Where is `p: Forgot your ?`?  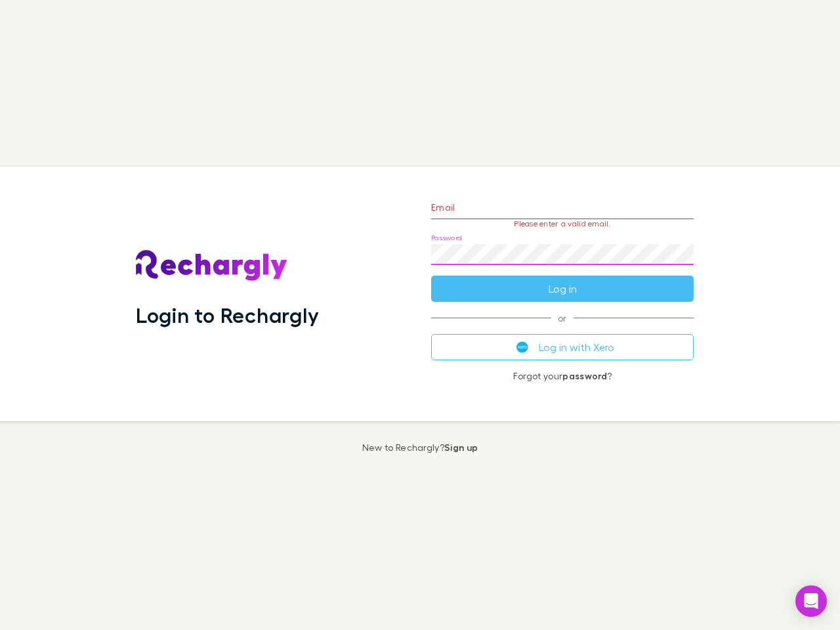 p: Forgot your ? is located at coordinates (563, 376).